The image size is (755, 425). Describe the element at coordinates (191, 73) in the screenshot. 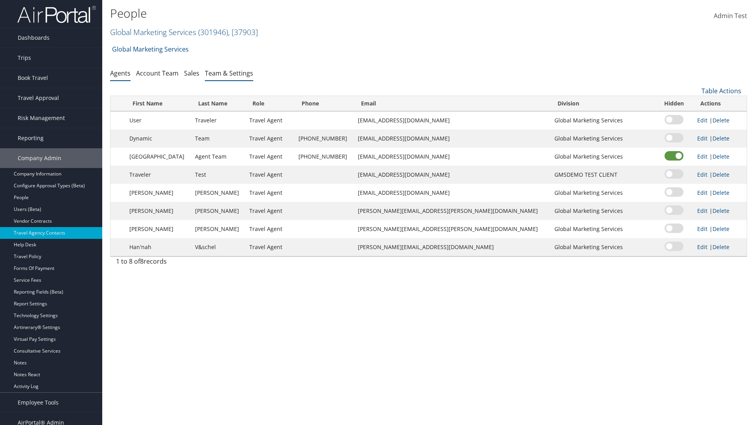

I see `a: Sales` at that location.